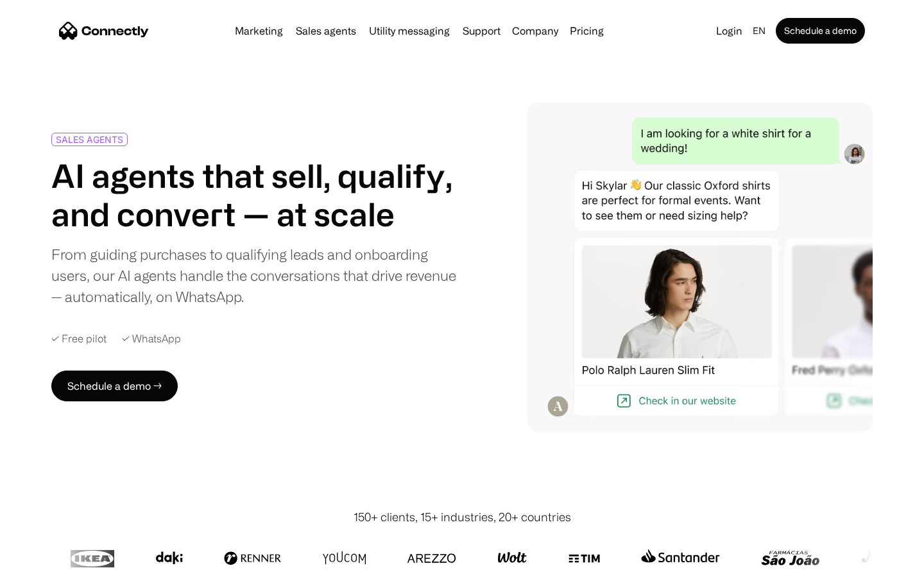 The image size is (924, 577). What do you see at coordinates (254, 275) in the screenshot?
I see `div: From guiding purchases to qualifying leads and onboarding users, our AI agents handle the convers...` at bounding box center [254, 275].